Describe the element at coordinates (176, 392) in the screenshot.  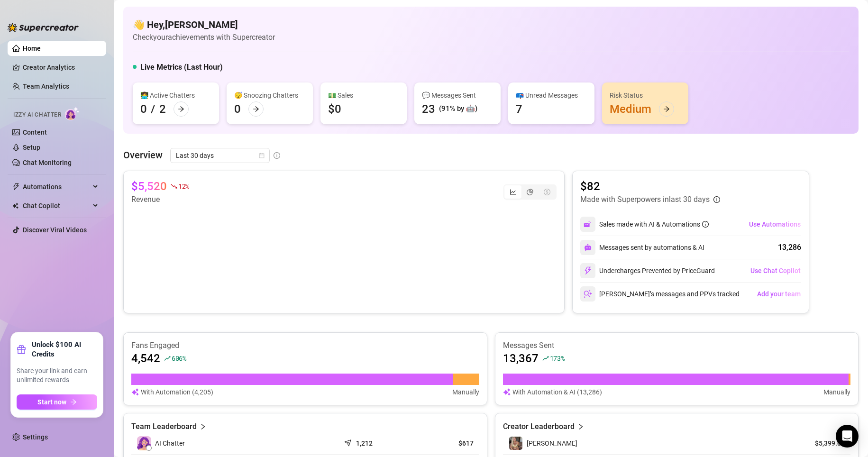
I see `article: With Automation (4,205)` at that location.